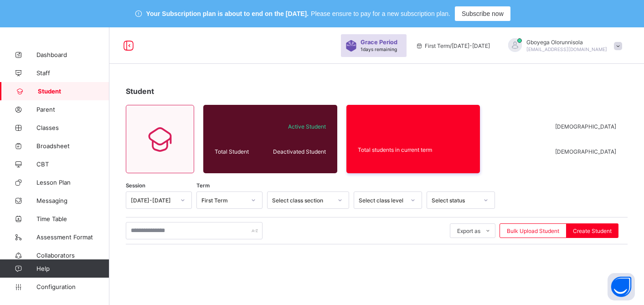  What do you see at coordinates (73, 164) in the screenshot?
I see `span: CBT` at bounding box center [73, 164].